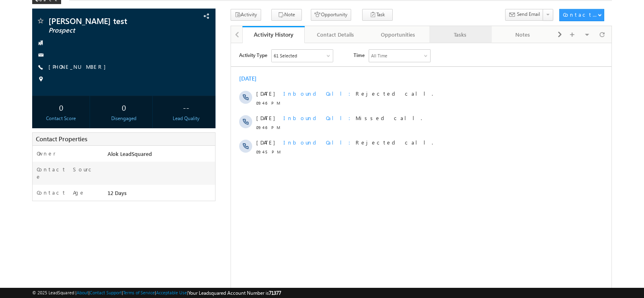  Describe the element at coordinates (38, 109) in the screenshot. I see `span: 09:45 PM` at that location.